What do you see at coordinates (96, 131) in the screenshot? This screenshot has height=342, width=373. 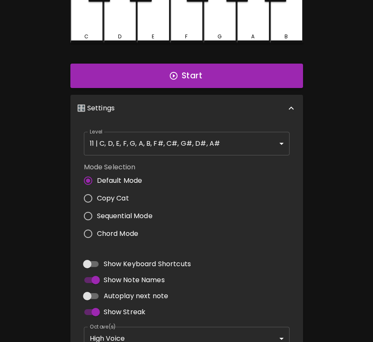 I see `label: Level` at bounding box center [96, 131].